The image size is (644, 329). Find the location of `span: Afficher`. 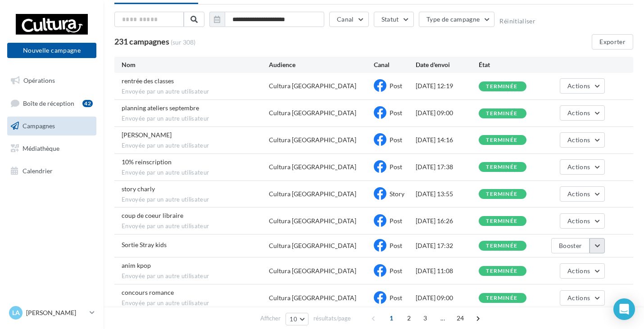

span: Afficher is located at coordinates (270, 318).